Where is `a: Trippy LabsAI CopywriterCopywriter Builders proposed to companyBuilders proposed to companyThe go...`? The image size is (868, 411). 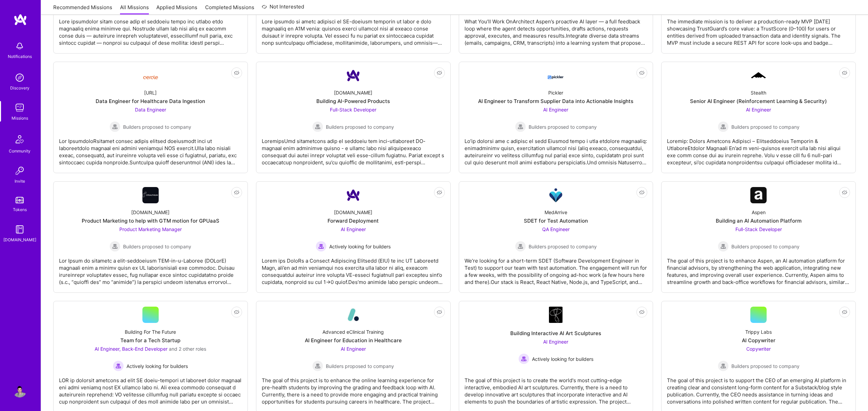 a: Trippy LabsAI CopywriterCopywriter Builders proposed to companyBuilders proposed to companyThe go... is located at coordinates (758, 356).